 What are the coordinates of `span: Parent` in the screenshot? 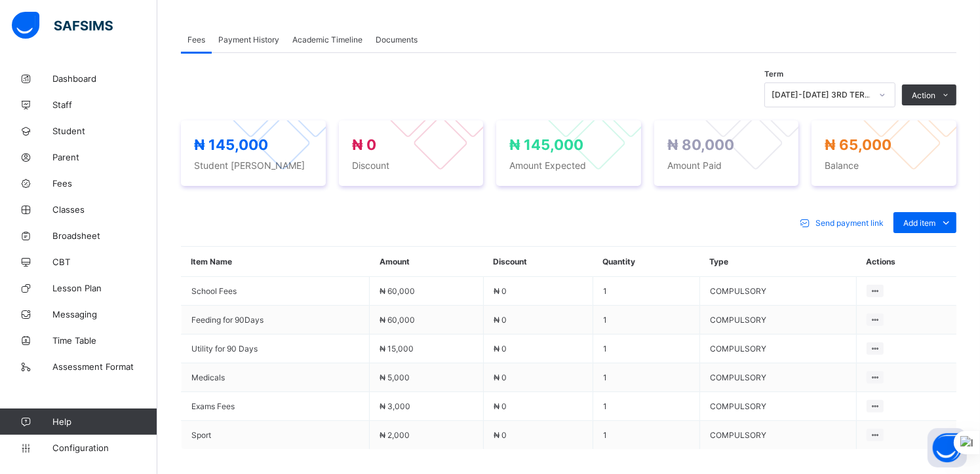 It's located at (105, 158).